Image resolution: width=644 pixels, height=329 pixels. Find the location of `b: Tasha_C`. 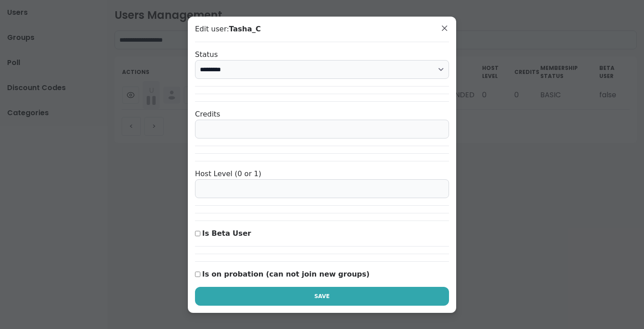

b: Tasha_C is located at coordinates (245, 29).